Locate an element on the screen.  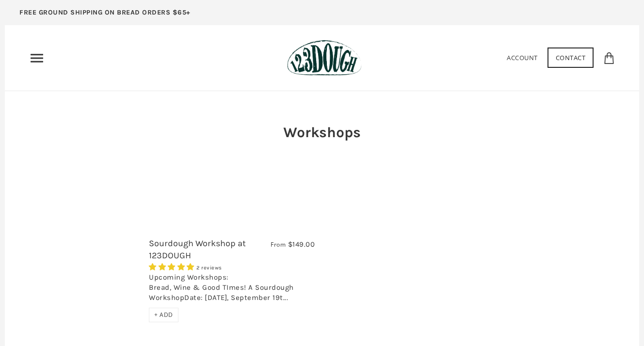
span: From is located at coordinates (278, 244).